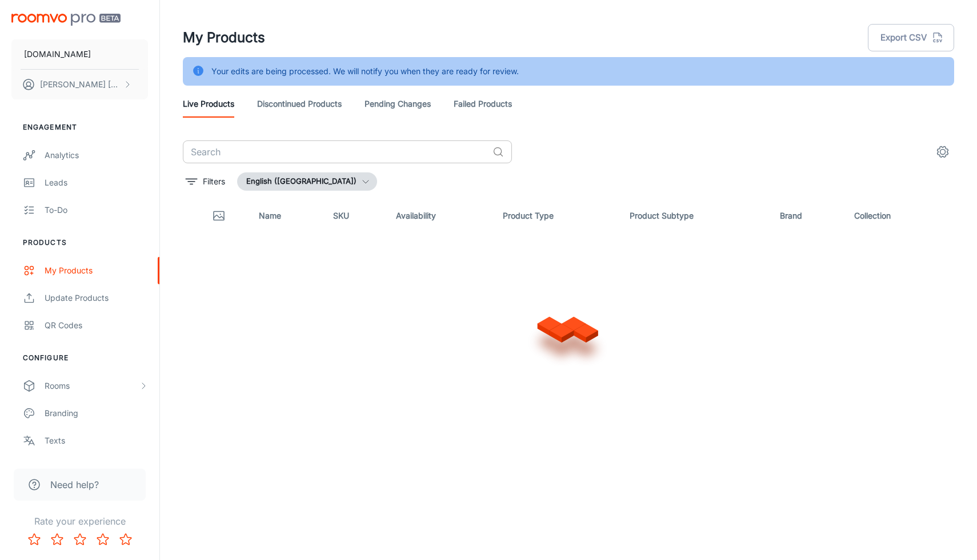 This screenshot has width=977, height=560. I want to click on div: Texts, so click(96, 440).